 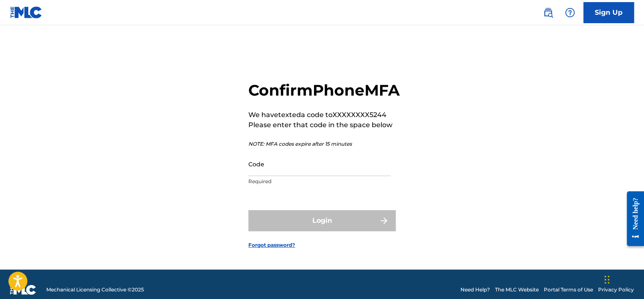 I want to click on img: help, so click(x=569, y=13).